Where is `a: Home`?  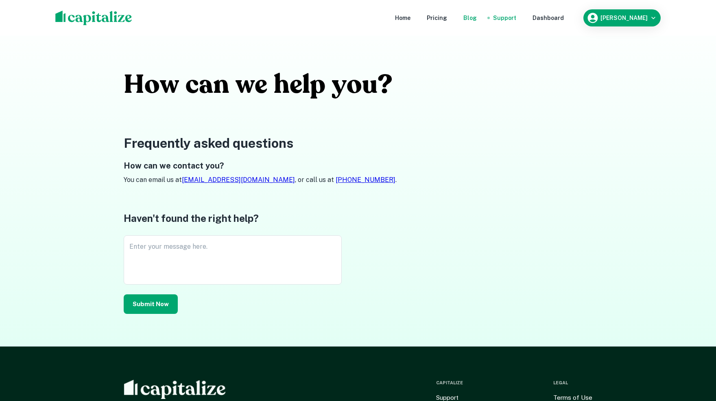 a: Home is located at coordinates (403, 18).